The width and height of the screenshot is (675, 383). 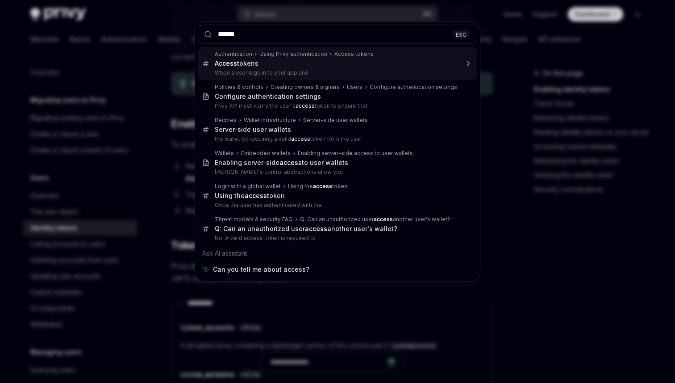 I want to click on div: Access tokens, so click(x=354, y=54).